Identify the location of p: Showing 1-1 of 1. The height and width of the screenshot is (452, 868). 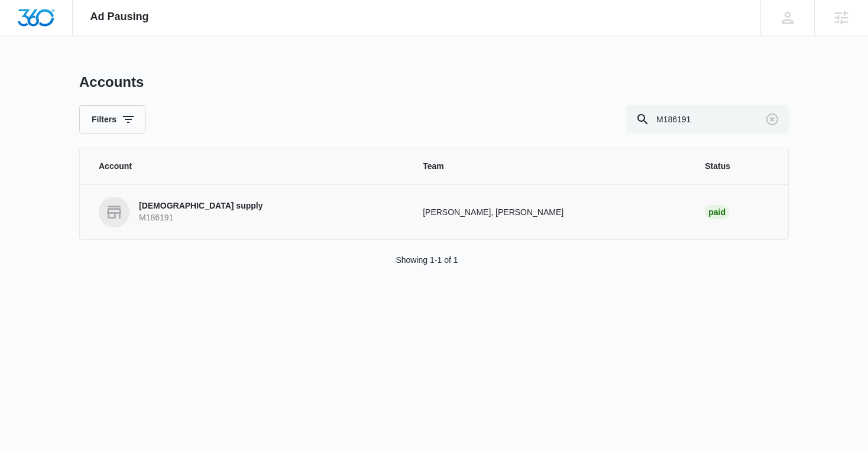
(426, 260).